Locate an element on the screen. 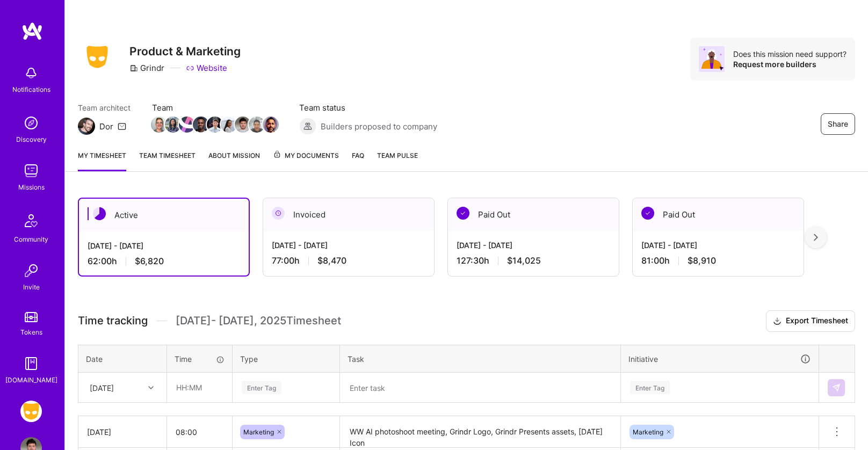 The height and width of the screenshot is (450, 868). img: right is located at coordinates (816, 237).